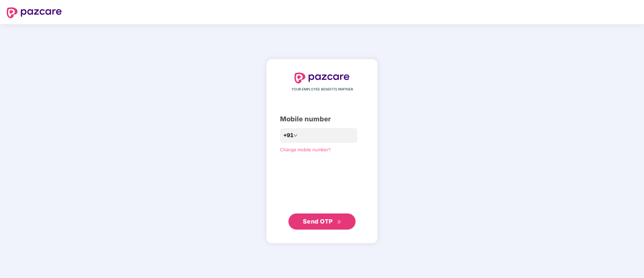  I want to click on div: Mobile number, so click(322, 119).